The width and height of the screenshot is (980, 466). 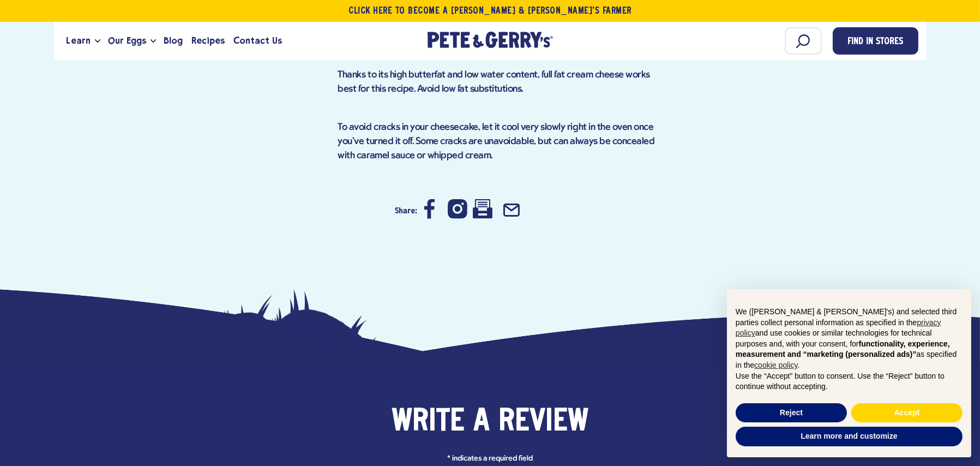 I want to click on p: Write a Review, so click(x=490, y=422).